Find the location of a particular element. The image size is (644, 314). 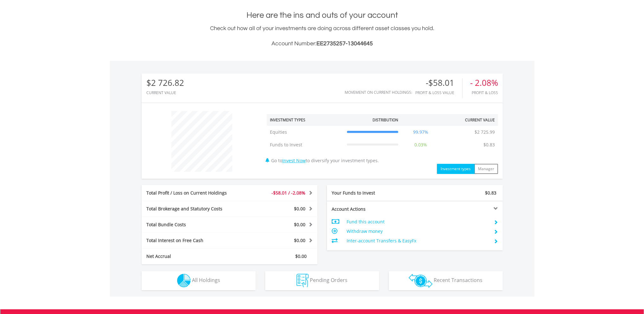

div: -$58.01 is located at coordinates (439, 82).